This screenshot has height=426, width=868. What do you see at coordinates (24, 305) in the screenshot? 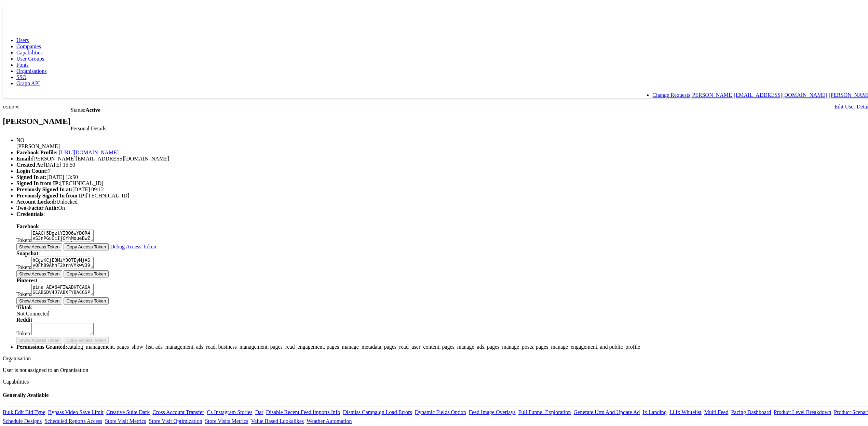
I see `b: Tiktok` at bounding box center [24, 305].